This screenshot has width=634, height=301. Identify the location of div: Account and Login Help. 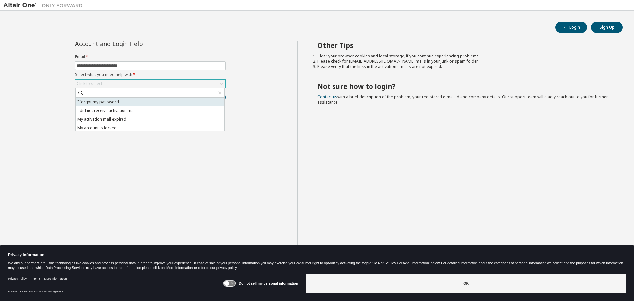
(135, 44).